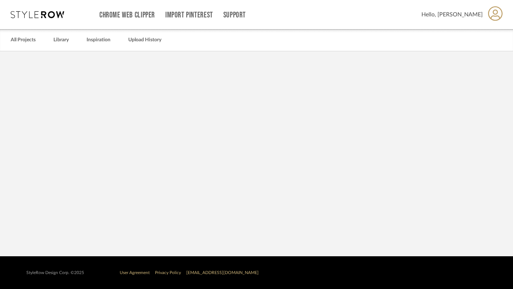 This screenshot has width=513, height=289. What do you see at coordinates (234, 15) in the screenshot?
I see `a: Support` at bounding box center [234, 15].